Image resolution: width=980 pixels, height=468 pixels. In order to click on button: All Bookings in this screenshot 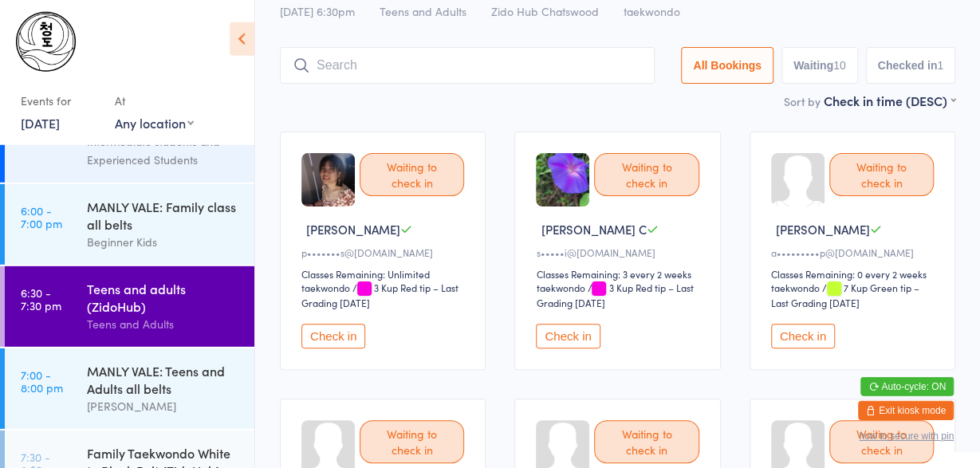, I will do `click(728, 66)`.